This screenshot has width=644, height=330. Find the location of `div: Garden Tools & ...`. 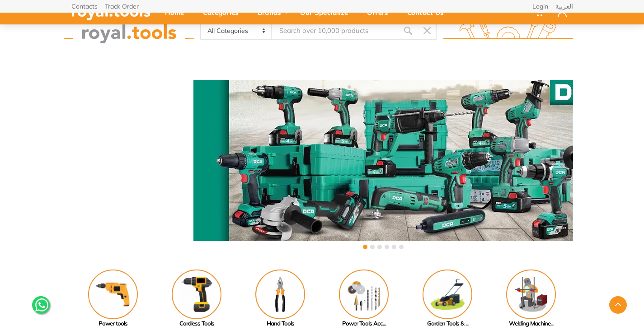

div: Garden Tools & ... is located at coordinates (447, 323).